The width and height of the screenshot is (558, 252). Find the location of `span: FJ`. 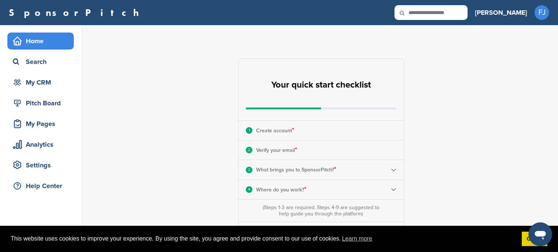

span: FJ is located at coordinates (542, 13).